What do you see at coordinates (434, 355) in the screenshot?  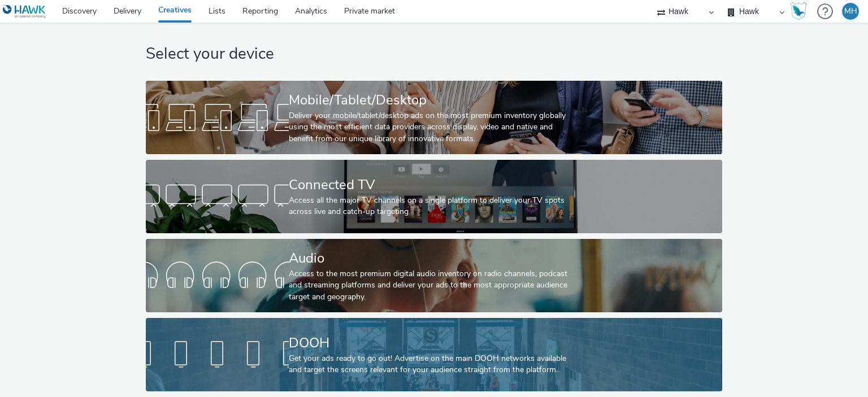 I see `a: DOOHGet your ads ready to go out! Advertise on the main DOOH networks available and target the sc...` at bounding box center [434, 355].